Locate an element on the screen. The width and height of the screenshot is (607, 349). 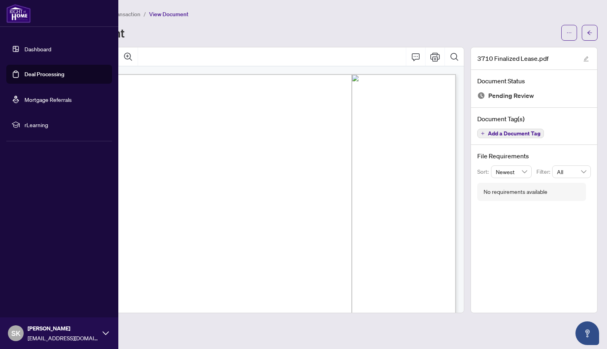
span: View Document is located at coordinates (169, 14).